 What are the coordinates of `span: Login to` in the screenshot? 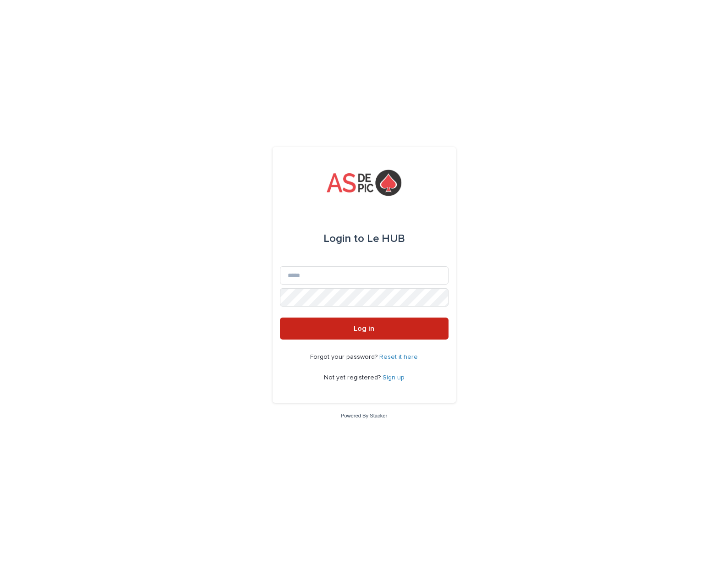 It's located at (344, 238).